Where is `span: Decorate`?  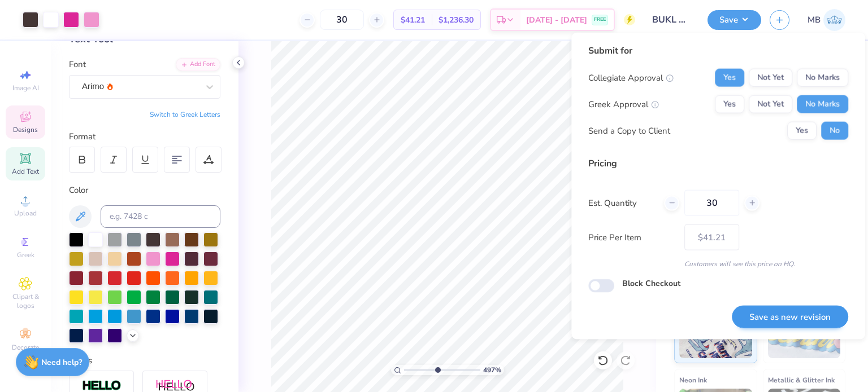
span: Decorate is located at coordinates (25, 348).